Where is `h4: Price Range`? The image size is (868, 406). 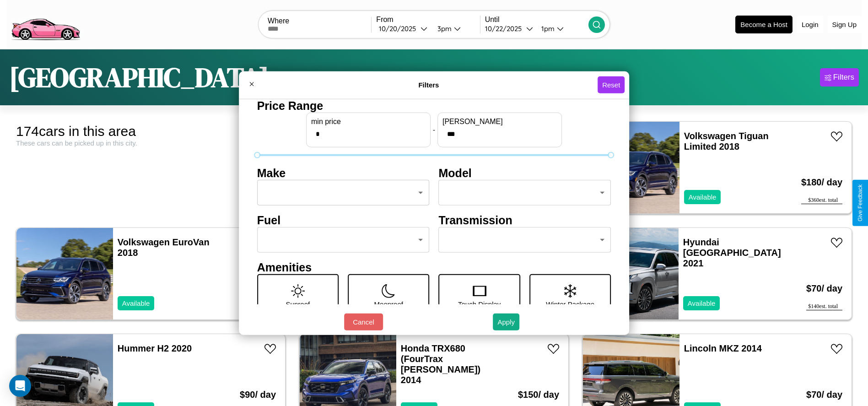 h4: Price Range is located at coordinates (434, 105).